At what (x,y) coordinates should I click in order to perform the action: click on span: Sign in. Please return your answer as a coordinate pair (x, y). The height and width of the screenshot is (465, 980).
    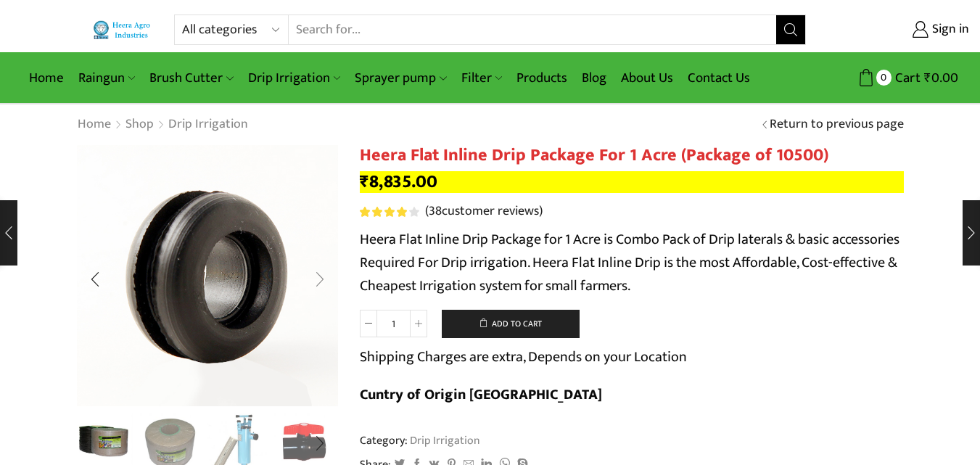
    Looking at the image, I should click on (949, 30).